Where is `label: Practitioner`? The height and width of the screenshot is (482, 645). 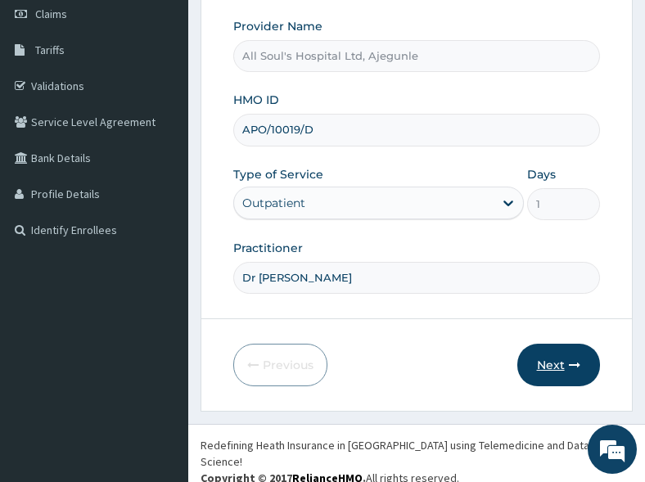 label: Practitioner is located at coordinates (268, 248).